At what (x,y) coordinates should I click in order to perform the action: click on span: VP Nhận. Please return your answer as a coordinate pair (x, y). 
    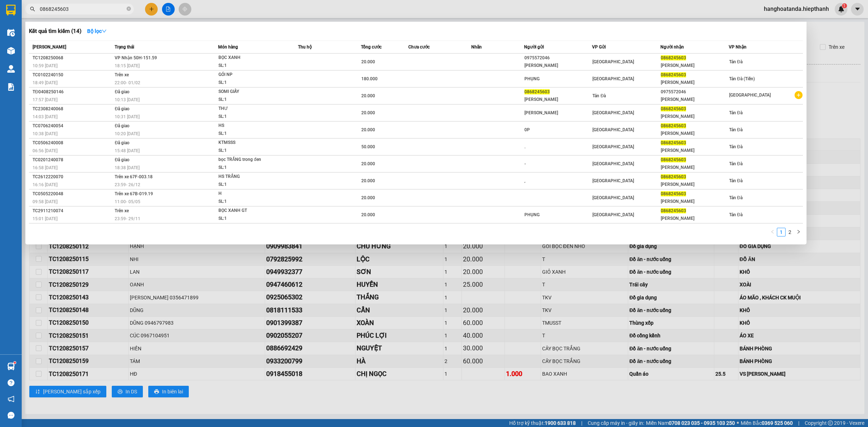
    Looking at the image, I should click on (737, 47).